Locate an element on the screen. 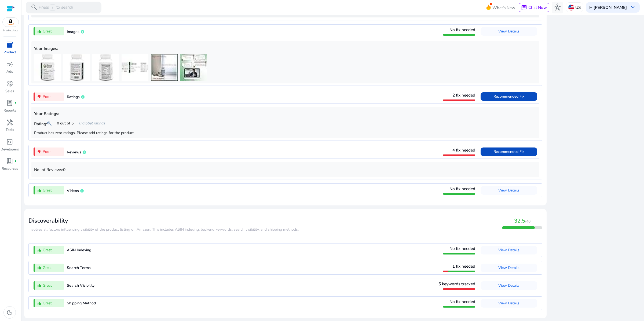 The image size is (644, 321). span: Reviews is located at coordinates (74, 152).